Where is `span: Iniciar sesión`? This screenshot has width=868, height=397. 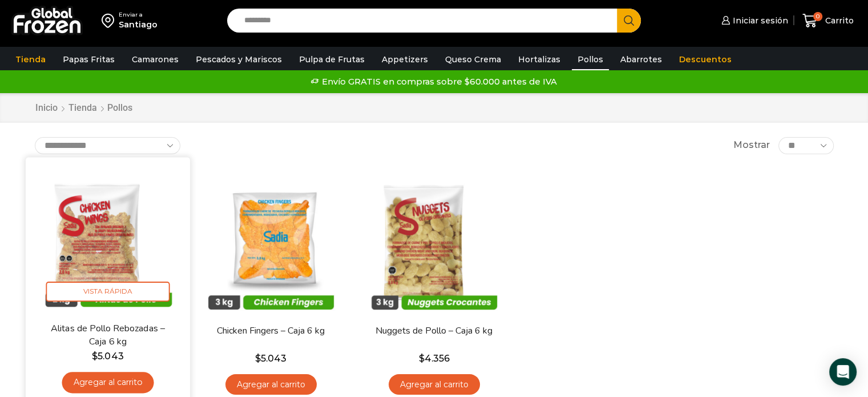 span: Iniciar sesión is located at coordinates (759, 21).